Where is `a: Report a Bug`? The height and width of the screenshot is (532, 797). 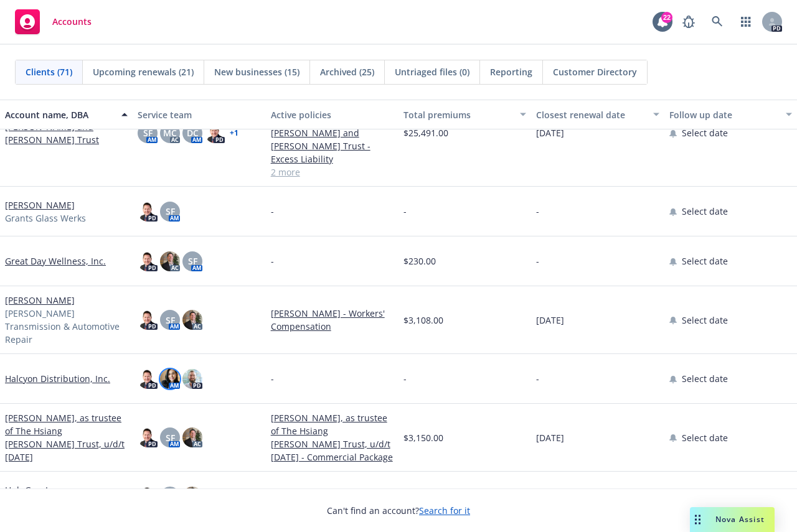
a: Report a Bug is located at coordinates (689, 22).